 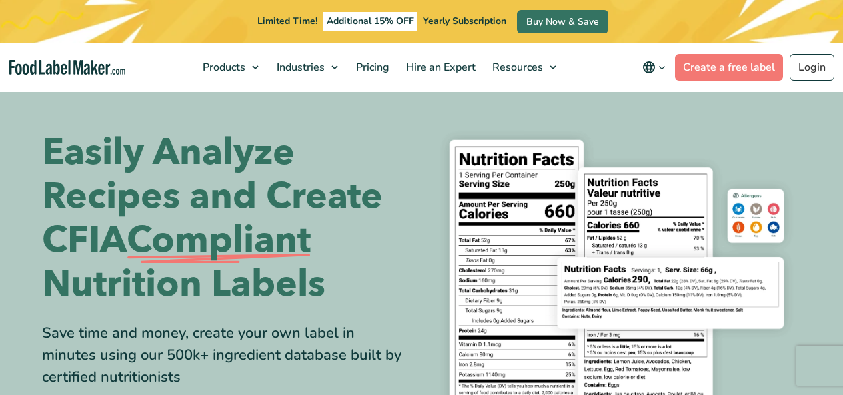 I want to click on a: Products, so click(x=230, y=67).